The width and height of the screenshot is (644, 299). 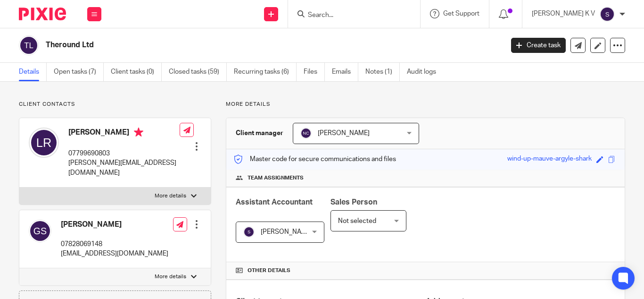 I want to click on span: Other details, so click(x=269, y=271).